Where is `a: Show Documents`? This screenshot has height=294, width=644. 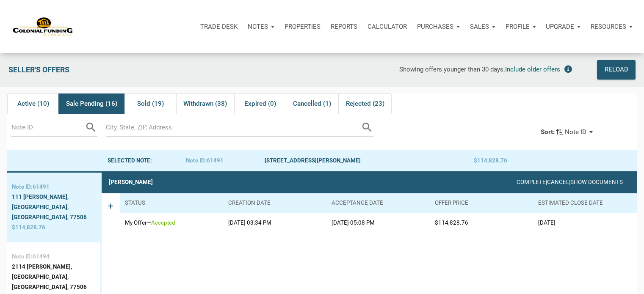
a: Show Documents is located at coordinates (597, 182).